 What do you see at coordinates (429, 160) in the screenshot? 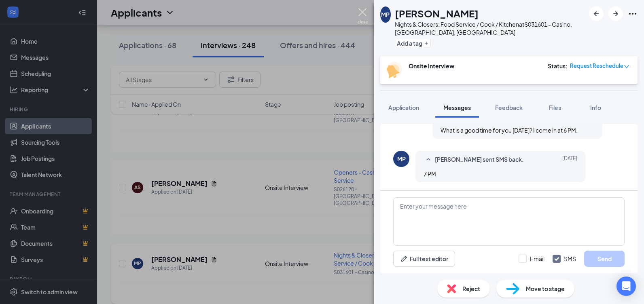
I see `svg: SmallChevronUp` at bounding box center [429, 160].